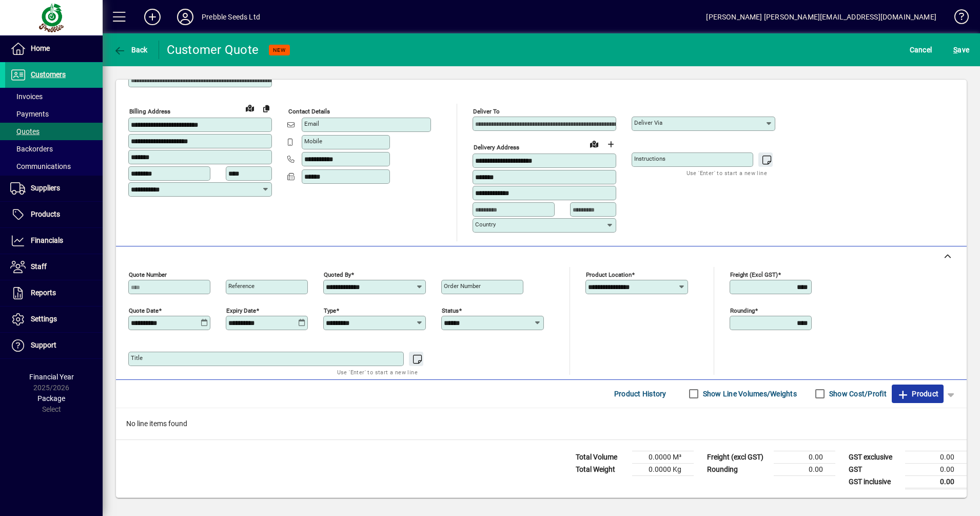  I want to click on mat-label: Quoted by, so click(337, 274).